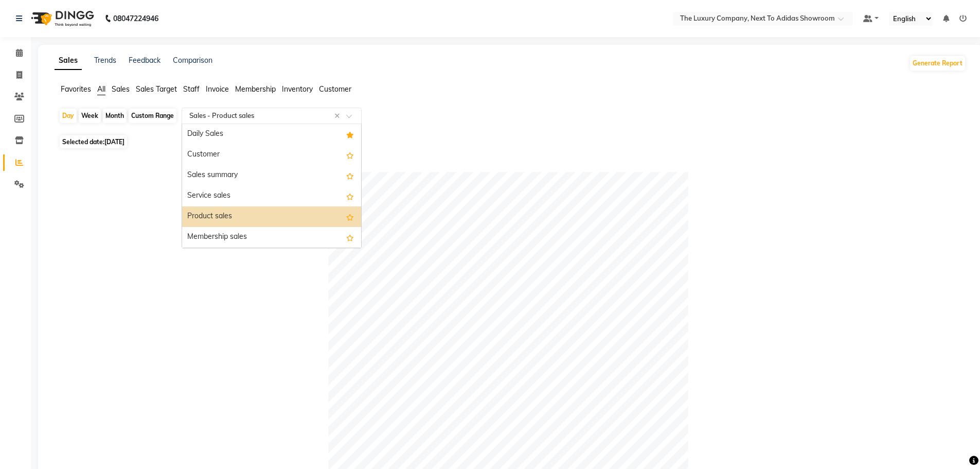  What do you see at coordinates (115, 116) in the screenshot?
I see `div: Month` at bounding box center [115, 116].